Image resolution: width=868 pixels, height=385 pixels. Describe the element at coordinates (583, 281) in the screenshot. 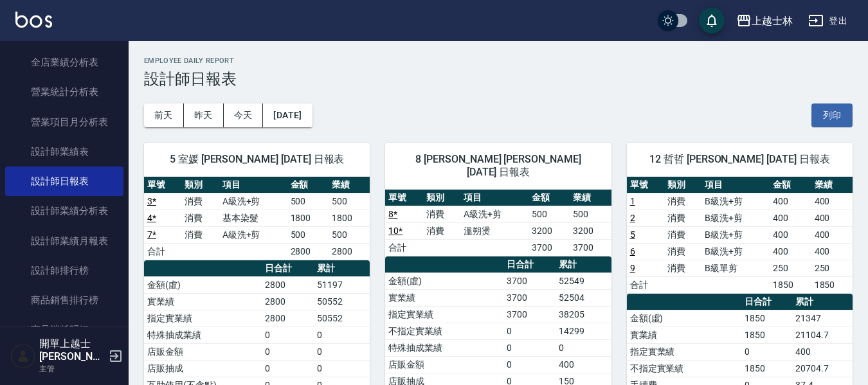

I see `td: 52549` at that location.